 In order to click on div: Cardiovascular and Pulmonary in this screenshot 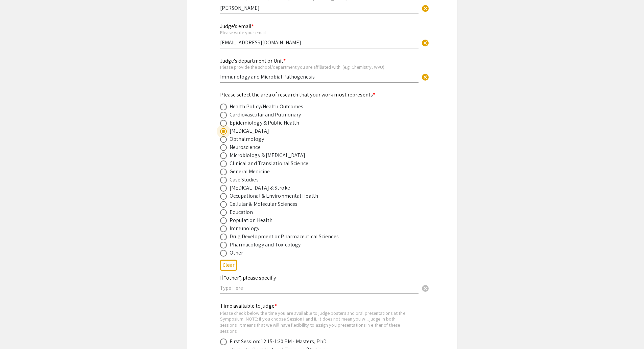, I will do `click(265, 115)`.